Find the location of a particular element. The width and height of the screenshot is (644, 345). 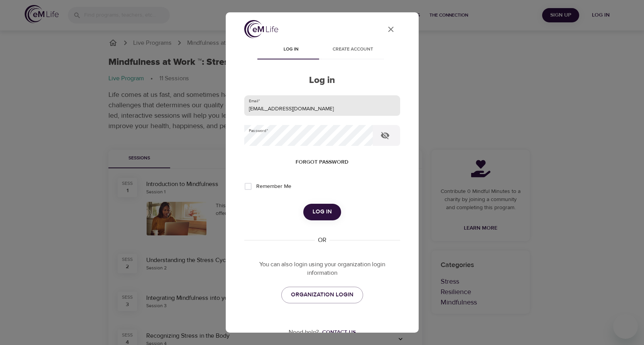

img: logo is located at coordinates (261, 29).